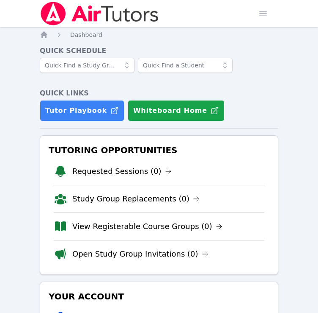 The width and height of the screenshot is (318, 313). What do you see at coordinates (141, 254) in the screenshot?
I see `a: Open Study Group Invitations (0)` at bounding box center [141, 254].